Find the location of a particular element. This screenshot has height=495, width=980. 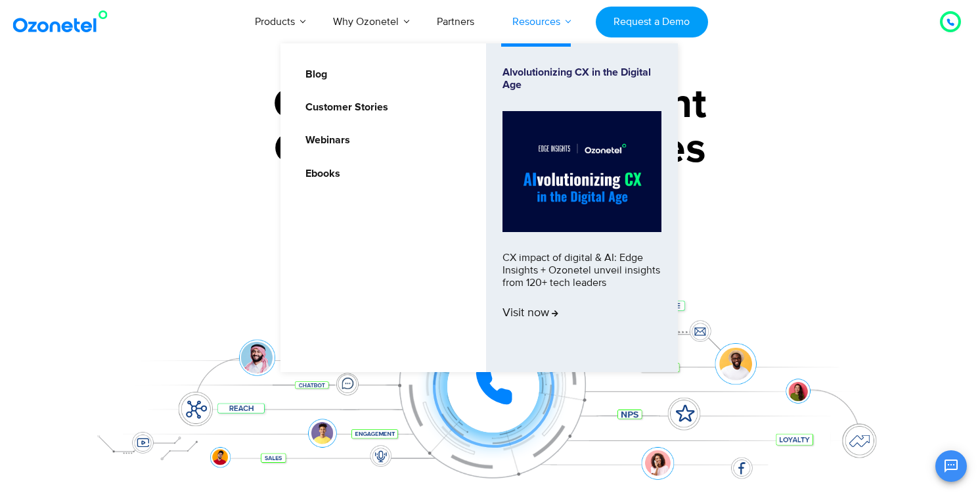

a: Customer Stories is located at coordinates (343, 107).